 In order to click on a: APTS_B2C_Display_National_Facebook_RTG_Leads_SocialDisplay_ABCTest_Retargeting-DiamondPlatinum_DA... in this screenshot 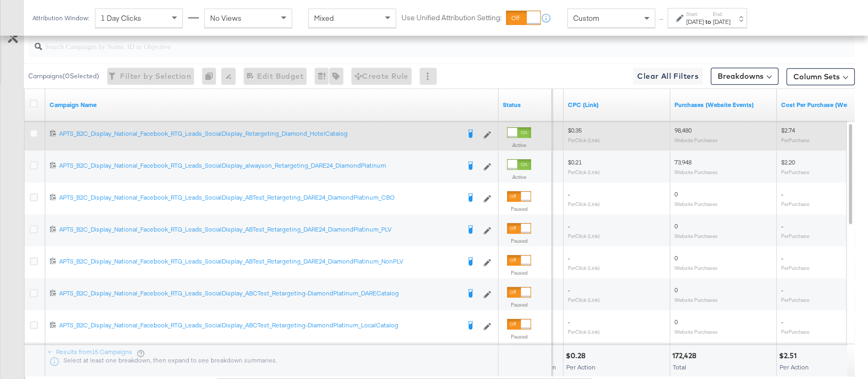, I will do `click(259, 294)`.